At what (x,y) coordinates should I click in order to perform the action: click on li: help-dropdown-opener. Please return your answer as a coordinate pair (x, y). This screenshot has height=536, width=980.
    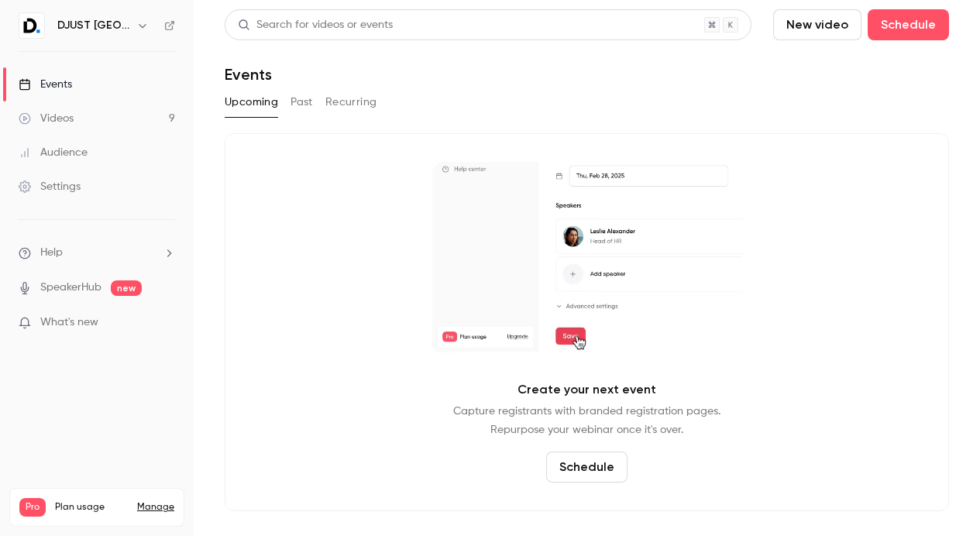
    Looking at the image, I should click on (97, 253).